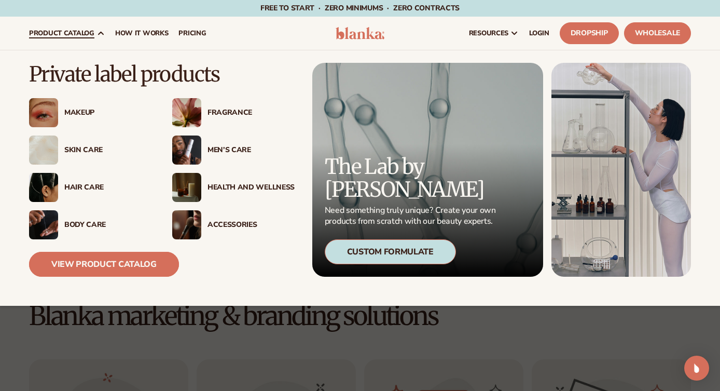 The height and width of the screenshot is (391, 720). Describe the element at coordinates (621, 170) in the screenshot. I see `a: Female in lab with equipment.` at that location.